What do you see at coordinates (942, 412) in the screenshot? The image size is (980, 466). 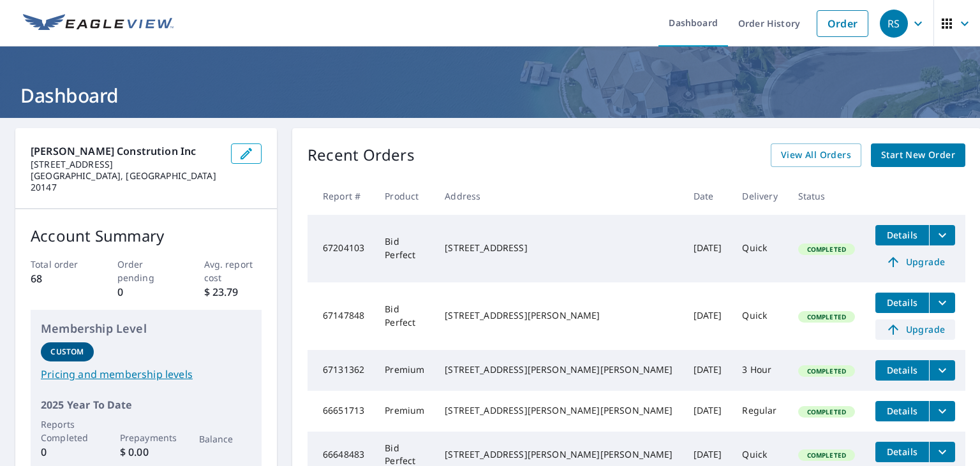 I see `button: filesDropdownBtn-66651713` at bounding box center [942, 412].